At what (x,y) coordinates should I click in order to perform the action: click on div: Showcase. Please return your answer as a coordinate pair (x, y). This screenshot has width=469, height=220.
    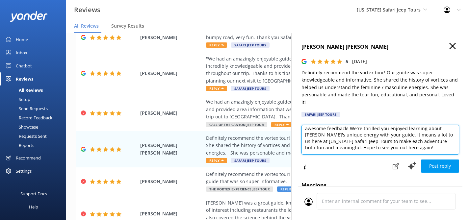
    Looking at the image, I should click on (21, 127).